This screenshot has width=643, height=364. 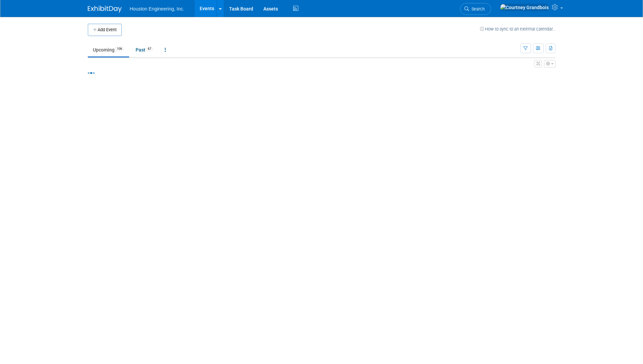 What do you see at coordinates (144, 50) in the screenshot?
I see `a: Past67` at bounding box center [144, 50].